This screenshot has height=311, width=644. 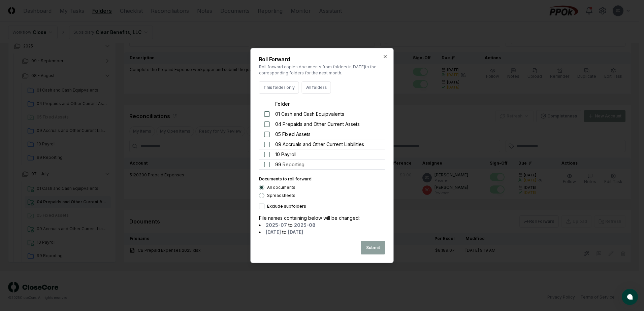 What do you see at coordinates (322, 218) in the screenshot?
I see `div: File names containing below will be changed:` at bounding box center [322, 218].